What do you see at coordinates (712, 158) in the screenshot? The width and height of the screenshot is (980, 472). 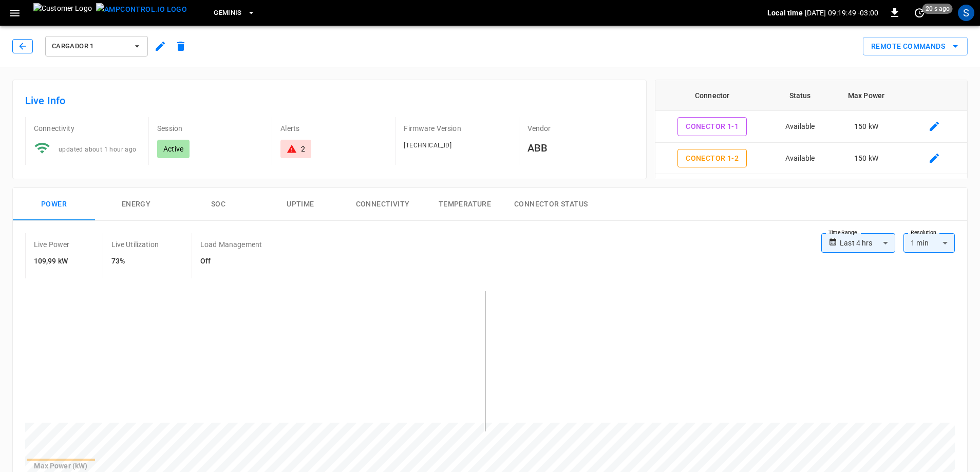 I see `button: Conector 1-2` at bounding box center [712, 158].